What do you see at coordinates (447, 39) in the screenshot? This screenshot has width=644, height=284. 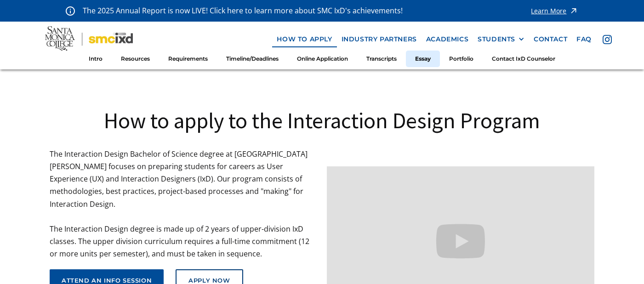 I see `a: Academics` at bounding box center [447, 39].